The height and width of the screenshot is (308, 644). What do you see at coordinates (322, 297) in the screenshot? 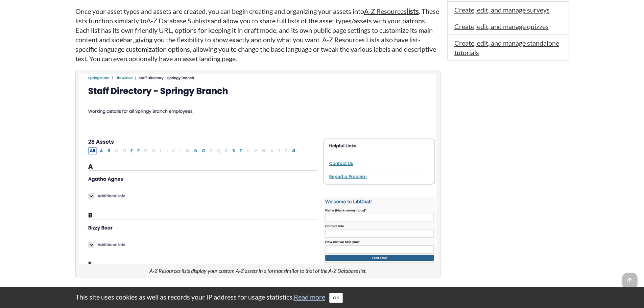
I see `div: This site uses cookies as well as records your IP address for usage statistics.` at bounding box center [322, 297].